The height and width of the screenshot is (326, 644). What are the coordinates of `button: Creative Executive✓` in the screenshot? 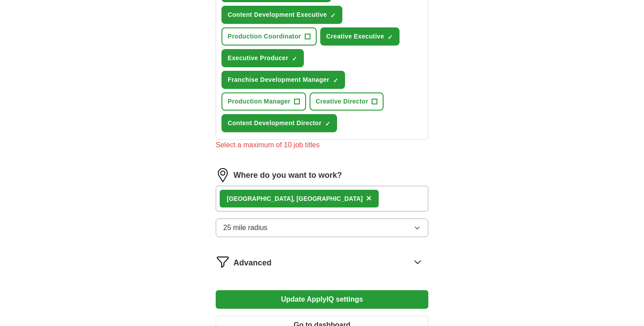 It's located at (360, 36).